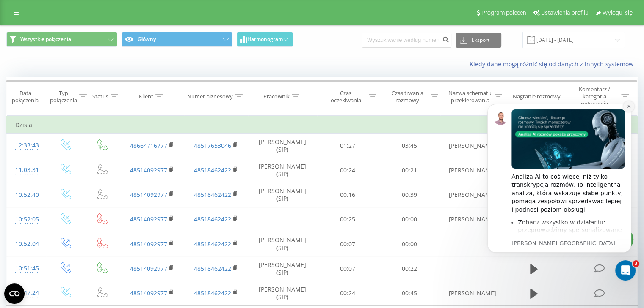 Image resolution: width=644 pixels, height=308 pixels. What do you see at coordinates (470, 97) in the screenshot?
I see `div: Nazwa schematu przekierowania` at bounding box center [470, 97].